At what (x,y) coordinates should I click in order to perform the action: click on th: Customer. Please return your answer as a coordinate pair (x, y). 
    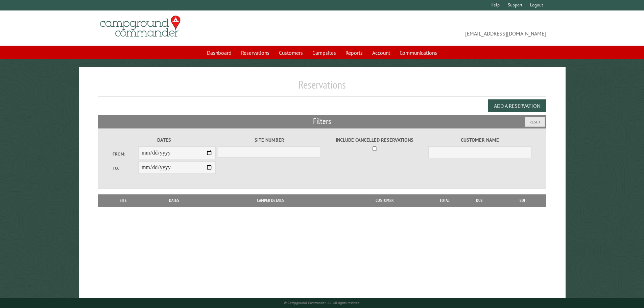
    Looking at the image, I should click on (385, 201).